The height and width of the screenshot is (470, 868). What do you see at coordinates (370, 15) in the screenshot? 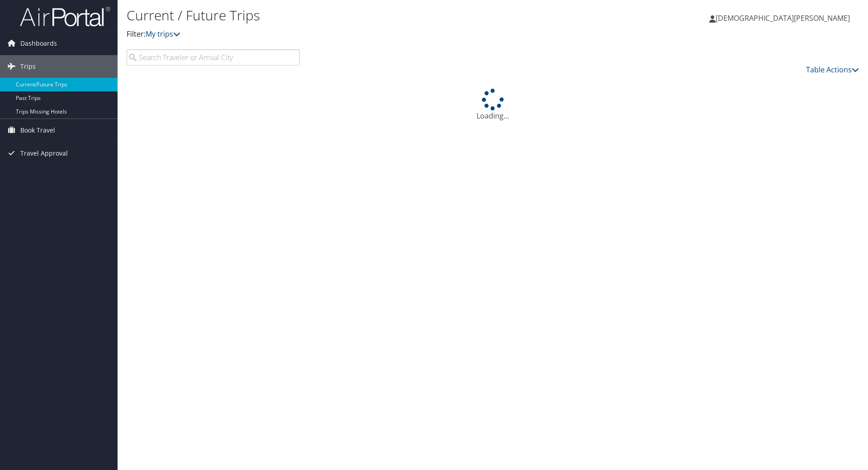
I see `h1: Current / Future Trips` at bounding box center [370, 15].